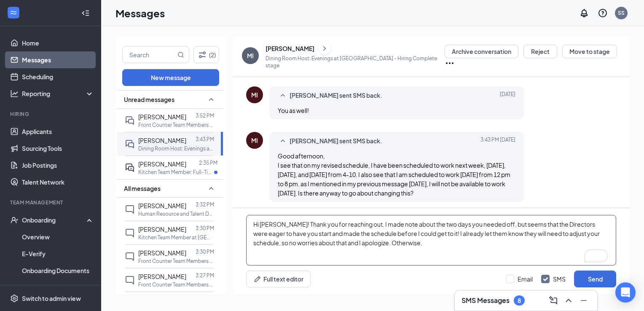  I want to click on span: Good afternoon, I see that on my revised schedule, I have been scheduled to work next week, [DATE..., so click(394, 174).